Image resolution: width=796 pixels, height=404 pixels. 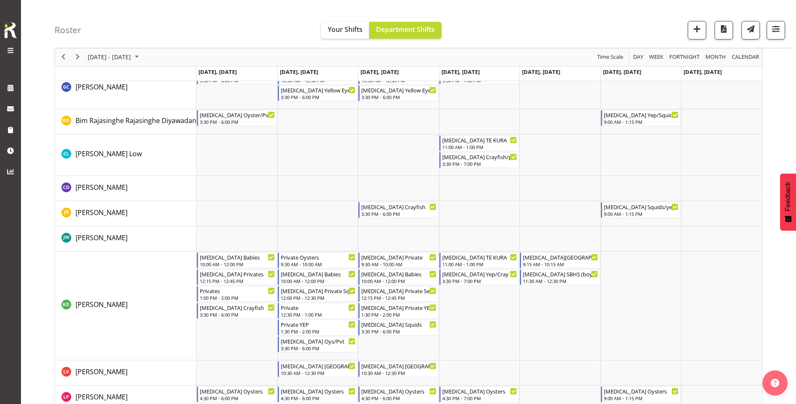 I want to click on div: Libby Pawley"s event - T3 Oysters Begin From Thursday, August 21, 2025 at 4:30:00 PM GMT+12:00 En..., so click(x=479, y=394).